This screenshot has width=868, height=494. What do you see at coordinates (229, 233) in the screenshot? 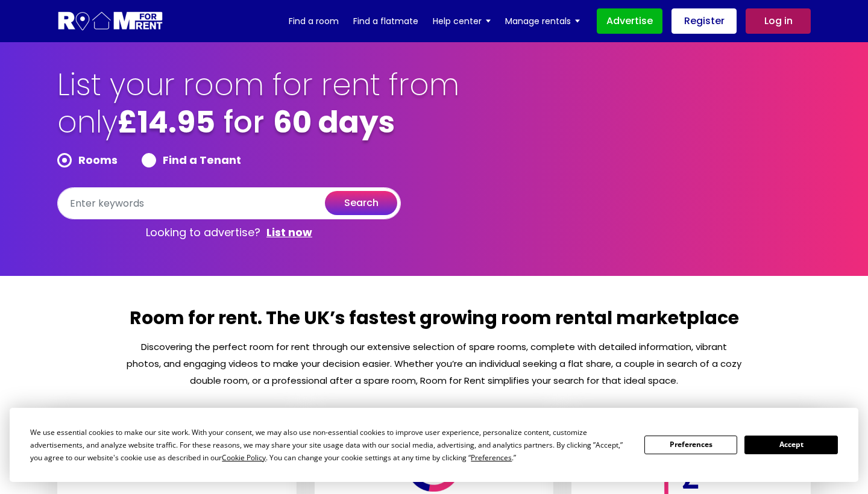
I see `p: Looking to advertise?` at bounding box center [229, 233].